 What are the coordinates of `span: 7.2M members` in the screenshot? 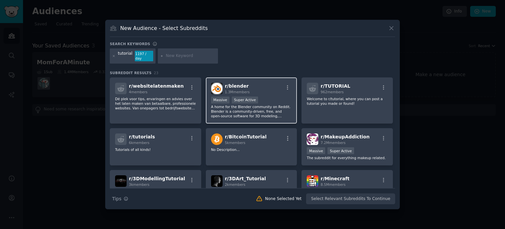 It's located at (333, 142).